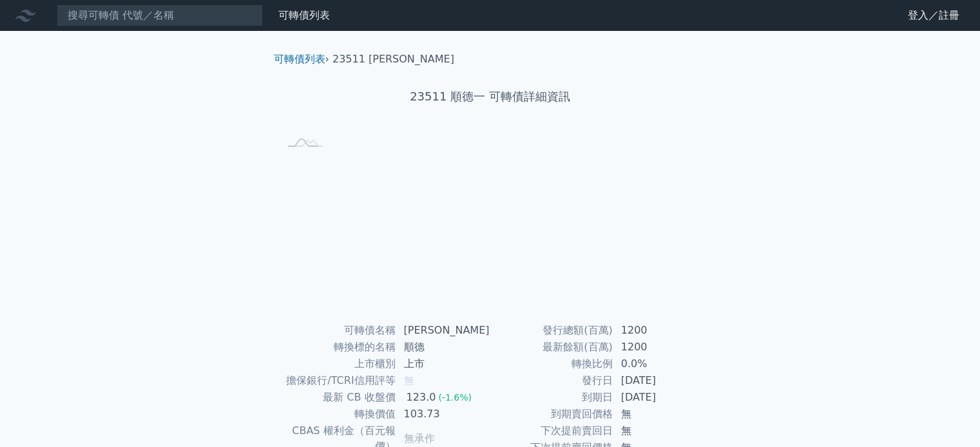 This screenshot has height=447, width=980. Describe the element at coordinates (934, 15) in the screenshot. I see `a: 登入／註冊` at that location.